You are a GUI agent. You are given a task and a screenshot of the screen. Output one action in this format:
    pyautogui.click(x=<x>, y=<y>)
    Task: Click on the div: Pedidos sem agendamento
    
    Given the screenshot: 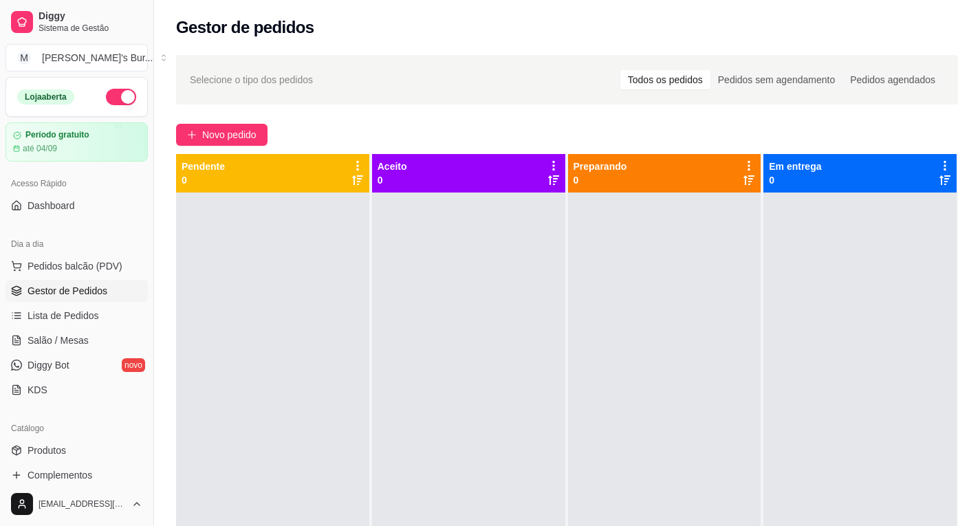 What is the action you would take?
    pyautogui.click(x=776, y=80)
    